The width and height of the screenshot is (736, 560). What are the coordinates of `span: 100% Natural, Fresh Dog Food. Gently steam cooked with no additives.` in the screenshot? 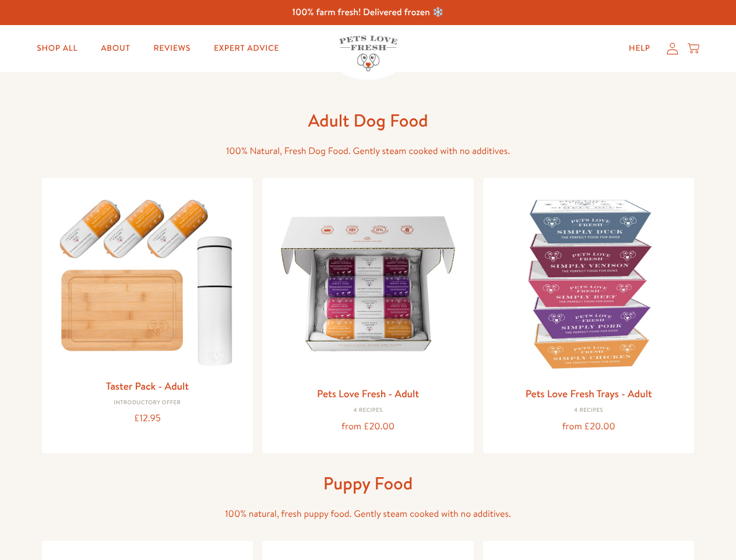 It's located at (368, 151).